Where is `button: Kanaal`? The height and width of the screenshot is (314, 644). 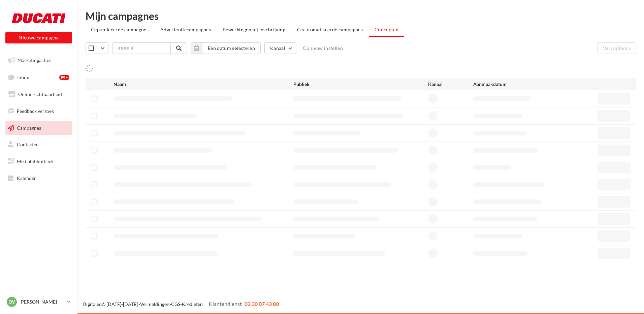 button: Kanaal is located at coordinates (280, 48).